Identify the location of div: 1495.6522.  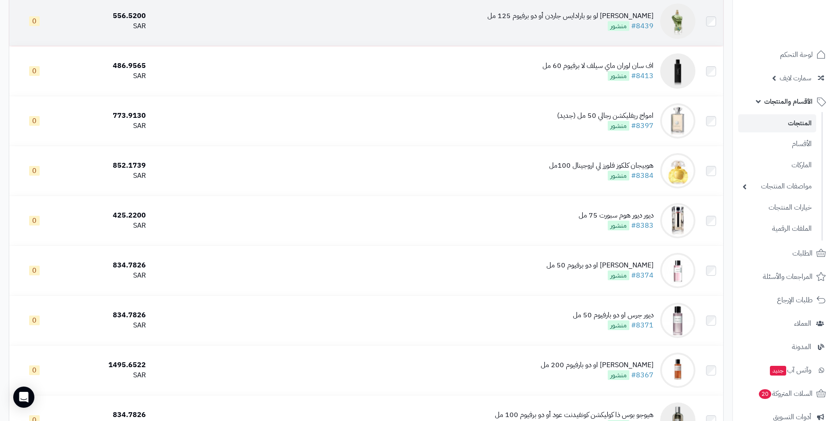
(104, 365).